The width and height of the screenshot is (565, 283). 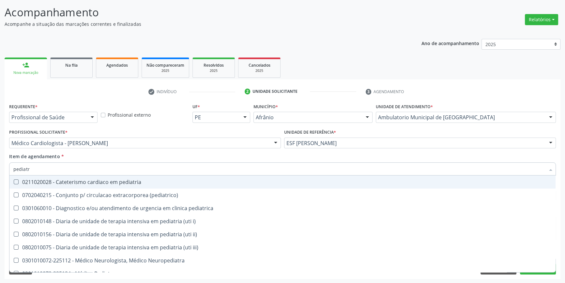 I want to click on div: Unidade solicitante, so click(x=275, y=91).